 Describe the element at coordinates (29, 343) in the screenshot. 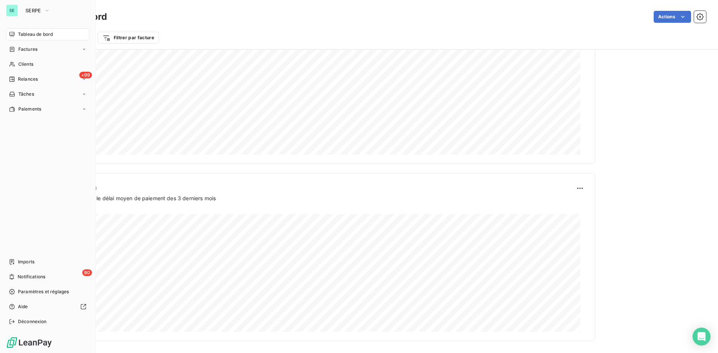

I see `img: Logo LeanPay` at that location.